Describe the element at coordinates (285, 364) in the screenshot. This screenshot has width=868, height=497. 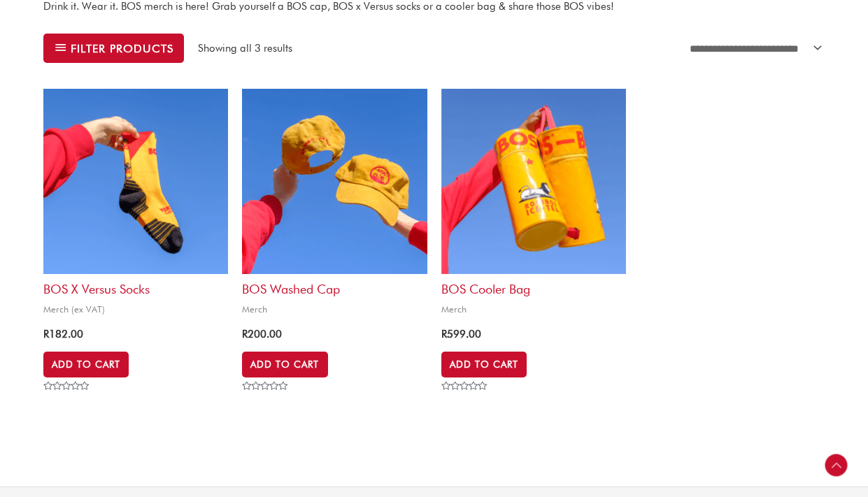
I see `a: Add to cart: “BOS Washed Cap”` at that location.